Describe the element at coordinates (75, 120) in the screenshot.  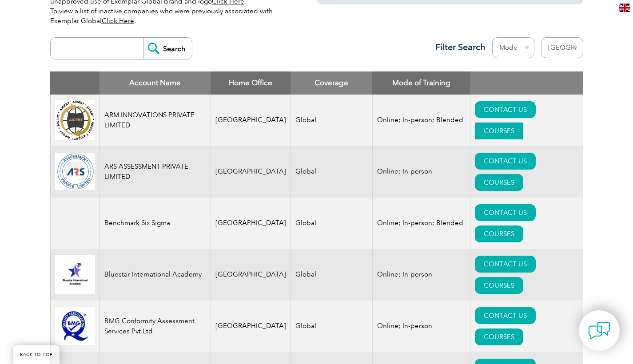
I see `img: d4f7149c-8dc9-ef11-a72f-002248108aed-logo.jpg` at that location.